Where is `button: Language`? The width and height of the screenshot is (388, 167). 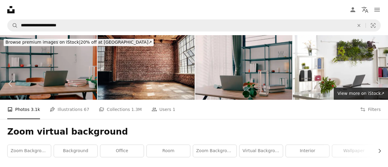 button: Language is located at coordinates (365, 10).